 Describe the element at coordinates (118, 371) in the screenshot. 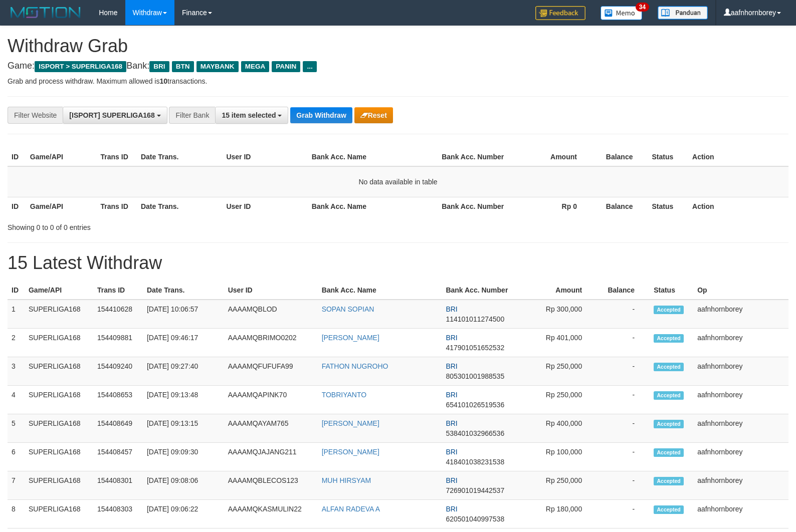

I see `td: 154409240` at that location.